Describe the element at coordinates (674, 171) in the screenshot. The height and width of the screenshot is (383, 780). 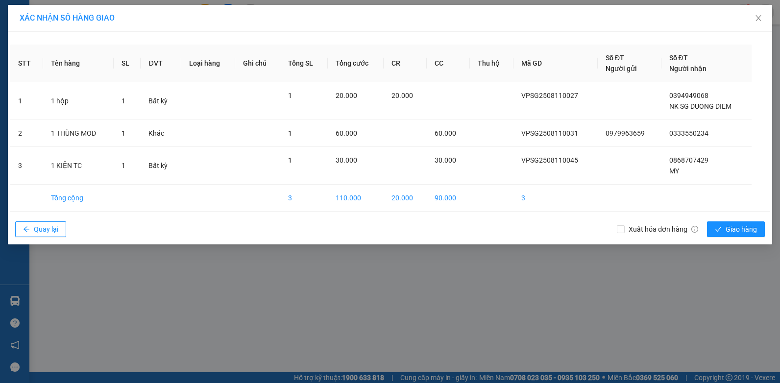
I see `span: MY` at that location.